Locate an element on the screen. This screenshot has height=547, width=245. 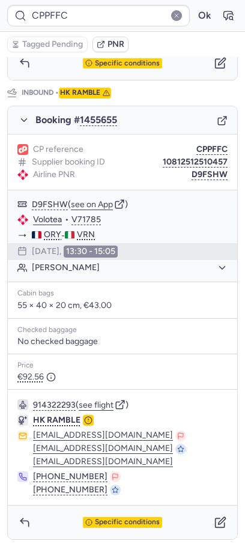
a: Volotea is located at coordinates (47, 220).